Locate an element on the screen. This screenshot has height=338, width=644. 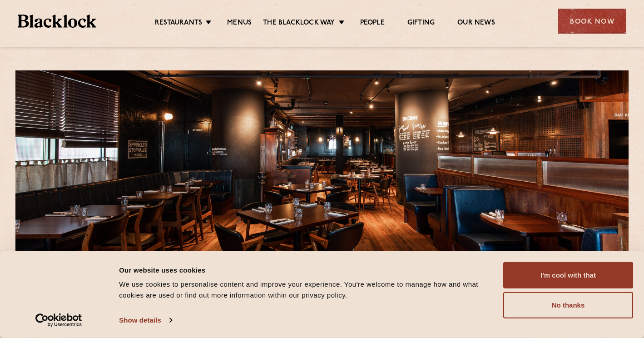
a: Show details is located at coordinates (145, 320).